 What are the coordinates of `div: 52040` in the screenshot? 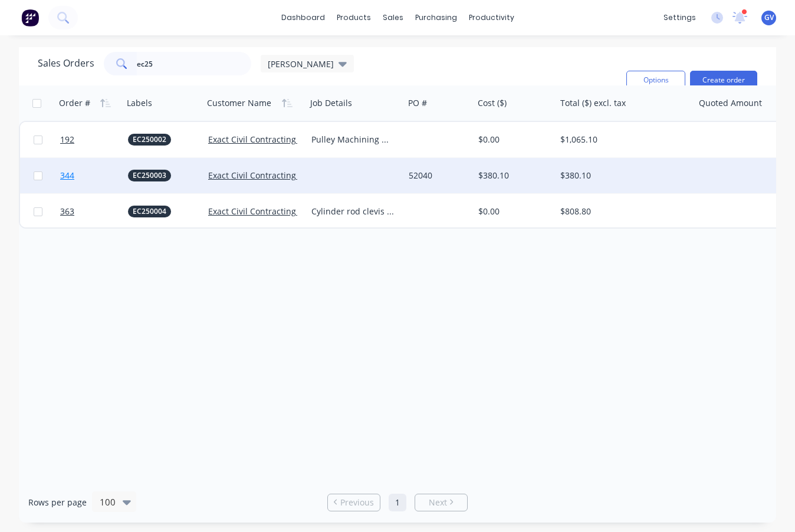 It's located at (437, 176).